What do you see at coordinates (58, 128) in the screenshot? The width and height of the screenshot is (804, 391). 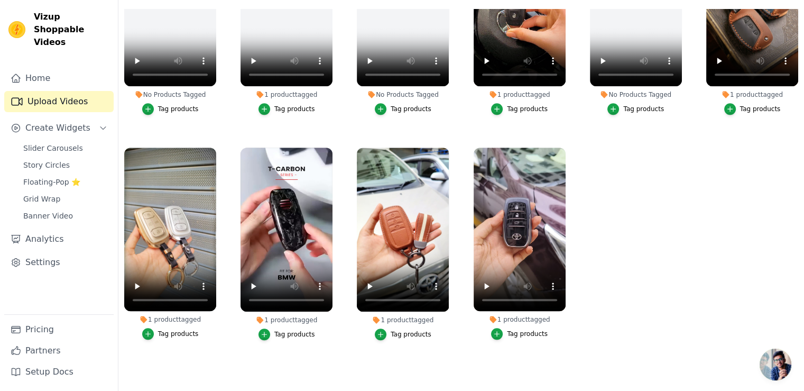 I see `span: Create Widgets` at bounding box center [58, 128].